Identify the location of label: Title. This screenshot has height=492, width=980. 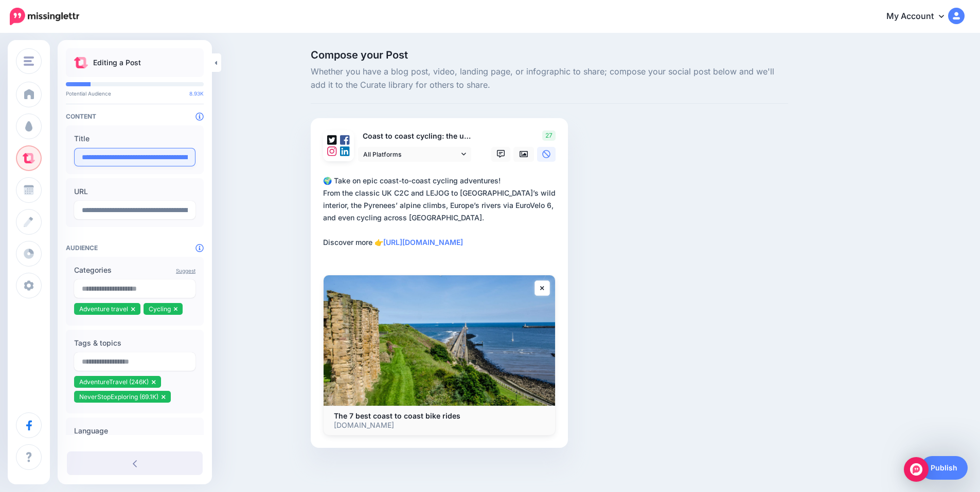
(134, 138).